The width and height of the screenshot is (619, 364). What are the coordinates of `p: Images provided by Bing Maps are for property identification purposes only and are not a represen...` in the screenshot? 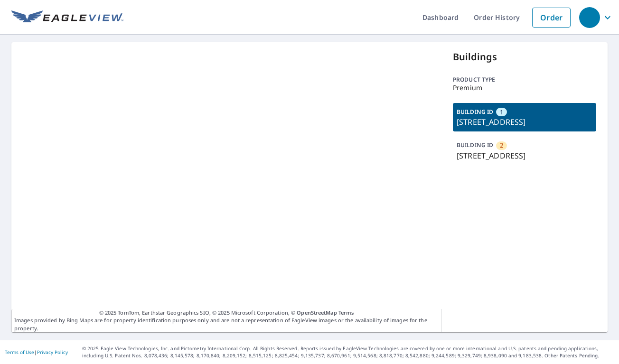 It's located at (226, 321).